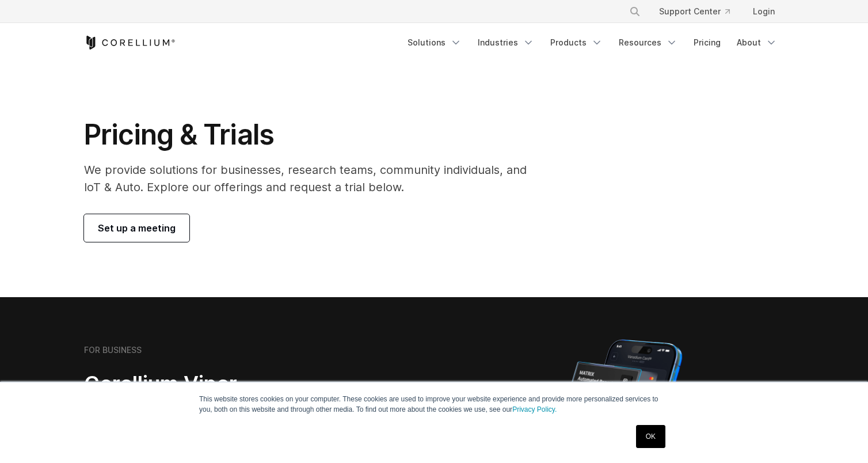  Describe the element at coordinates (648, 43) in the screenshot. I see `a: Resources` at that location.